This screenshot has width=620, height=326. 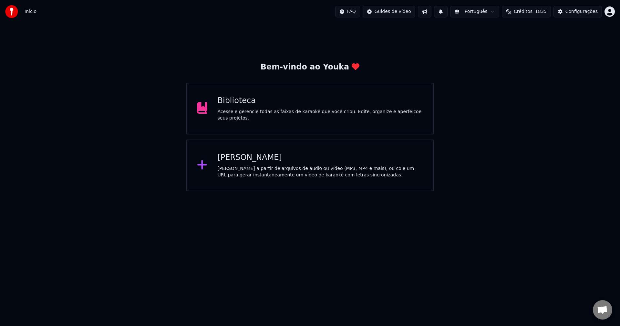 What do you see at coordinates (320, 115) in the screenshot?
I see `div: Acesse e gerencie todas as faixas de karaokê que você criou. Edite, organize e aperfeiçoe seus pr...` at bounding box center [320, 115].